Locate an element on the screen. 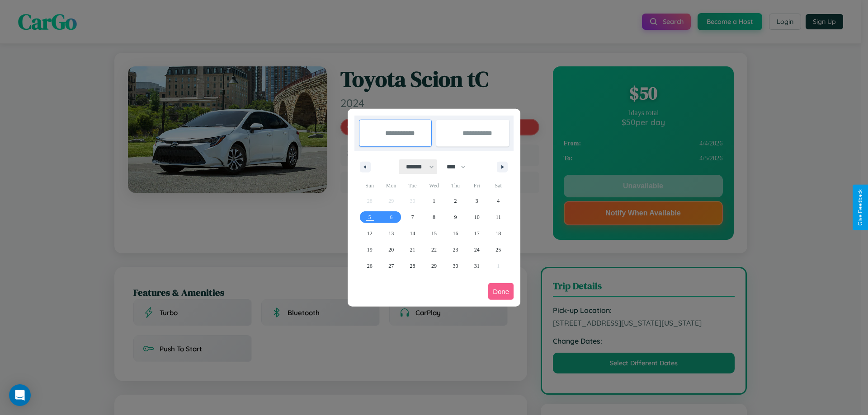  span: 3 is located at coordinates (477, 201).